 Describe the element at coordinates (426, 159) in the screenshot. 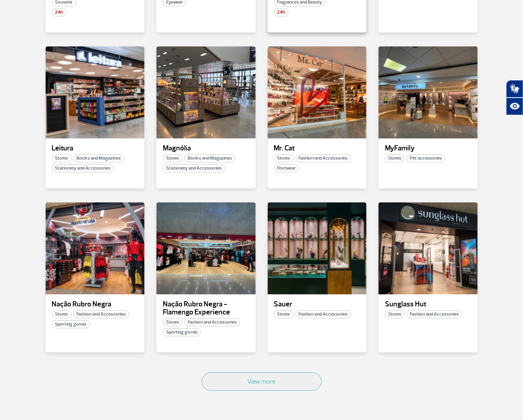

I see `span: Pet accessories` at that location.